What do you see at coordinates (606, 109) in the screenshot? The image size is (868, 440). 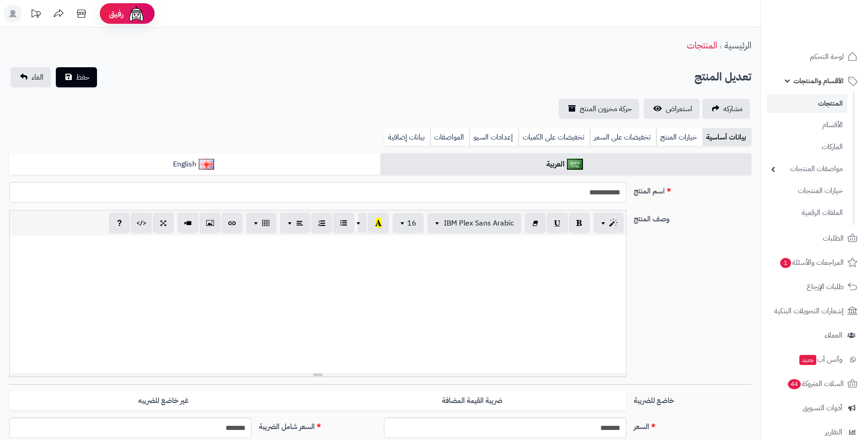 I see `span: حركة مخزون المنتج` at bounding box center [606, 109].